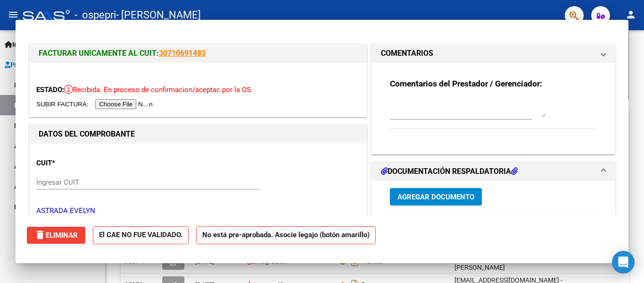 The image size is (644, 283). Describe the element at coordinates (13, 15) in the screenshot. I see `mat-icon: menu` at that location.